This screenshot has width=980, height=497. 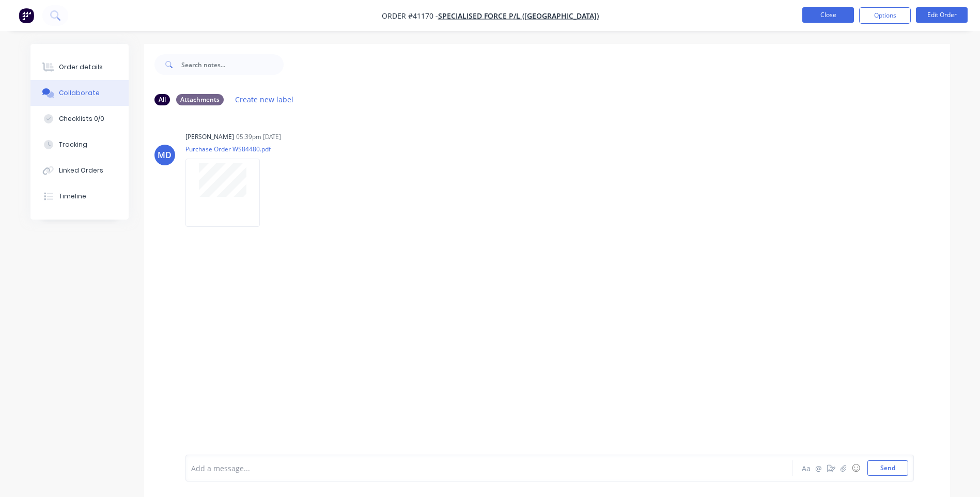 What do you see at coordinates (81, 118) in the screenshot?
I see `div: Checklists 0/0` at bounding box center [81, 118].